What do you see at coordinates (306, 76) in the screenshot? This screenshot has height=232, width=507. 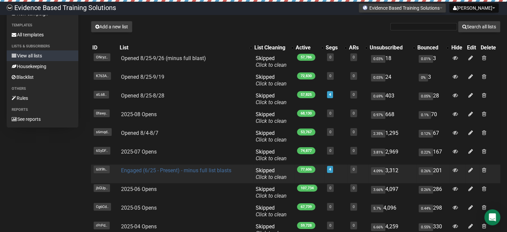 I see `span: 72,830` at bounding box center [306, 76].